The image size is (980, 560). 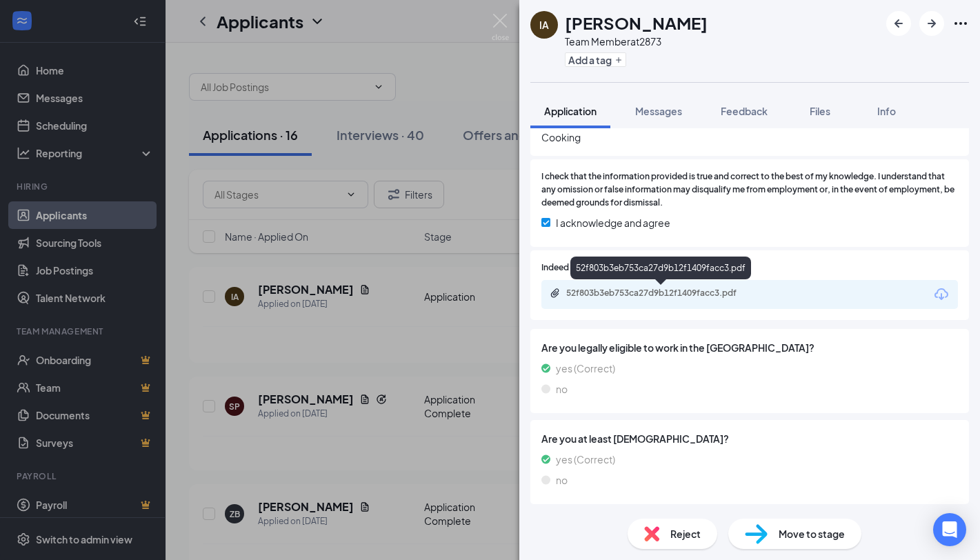 What do you see at coordinates (545, 25) in the screenshot?
I see `div: IA` at bounding box center [545, 25].